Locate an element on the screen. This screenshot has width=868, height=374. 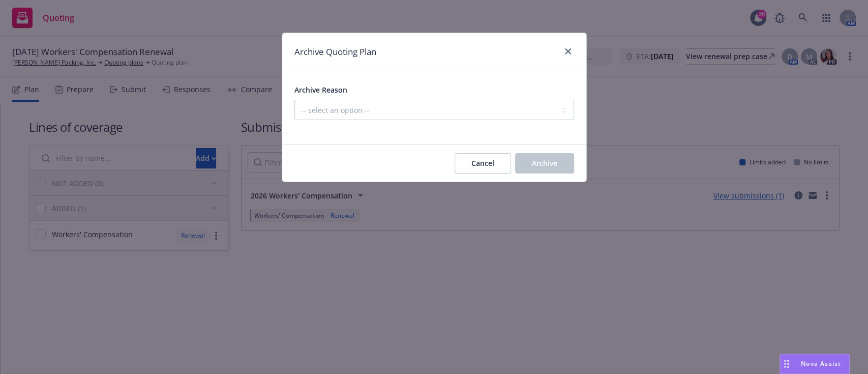
button: Cancel is located at coordinates (482, 164).